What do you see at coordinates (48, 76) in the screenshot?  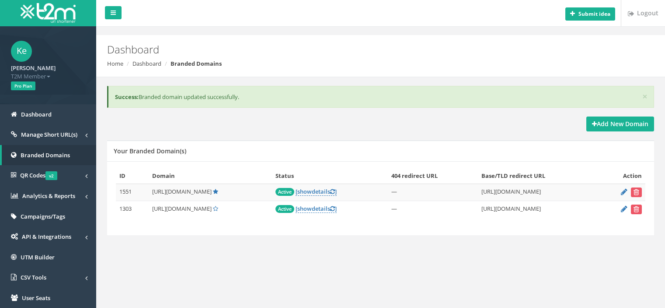 I see `span: T2M Member` at bounding box center [48, 76].